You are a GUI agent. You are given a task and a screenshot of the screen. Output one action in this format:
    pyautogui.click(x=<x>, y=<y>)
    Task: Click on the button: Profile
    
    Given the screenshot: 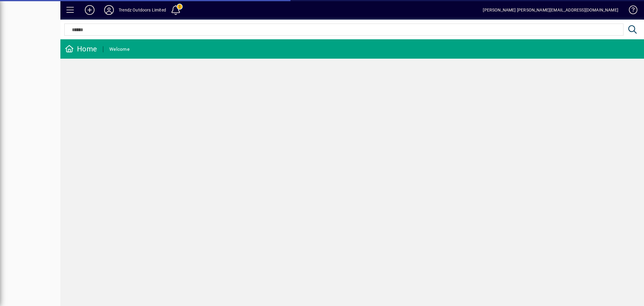 What is the action you would take?
    pyautogui.click(x=109, y=10)
    